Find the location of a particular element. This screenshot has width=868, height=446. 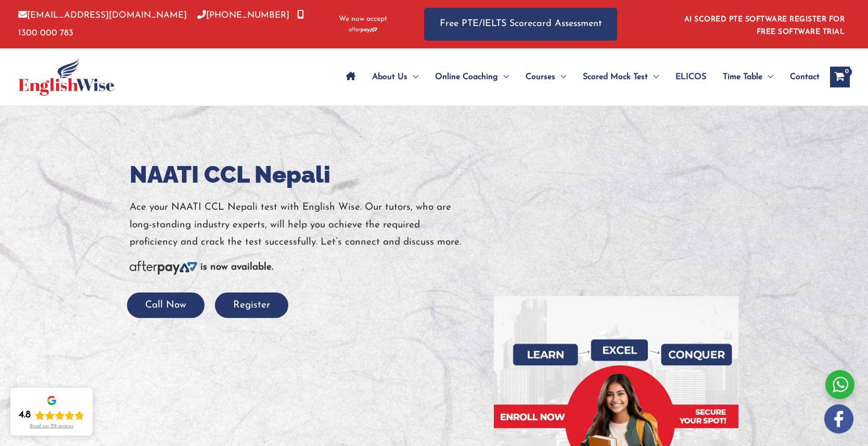

nav: Site Navigation: Main Menu is located at coordinates (579, 77).